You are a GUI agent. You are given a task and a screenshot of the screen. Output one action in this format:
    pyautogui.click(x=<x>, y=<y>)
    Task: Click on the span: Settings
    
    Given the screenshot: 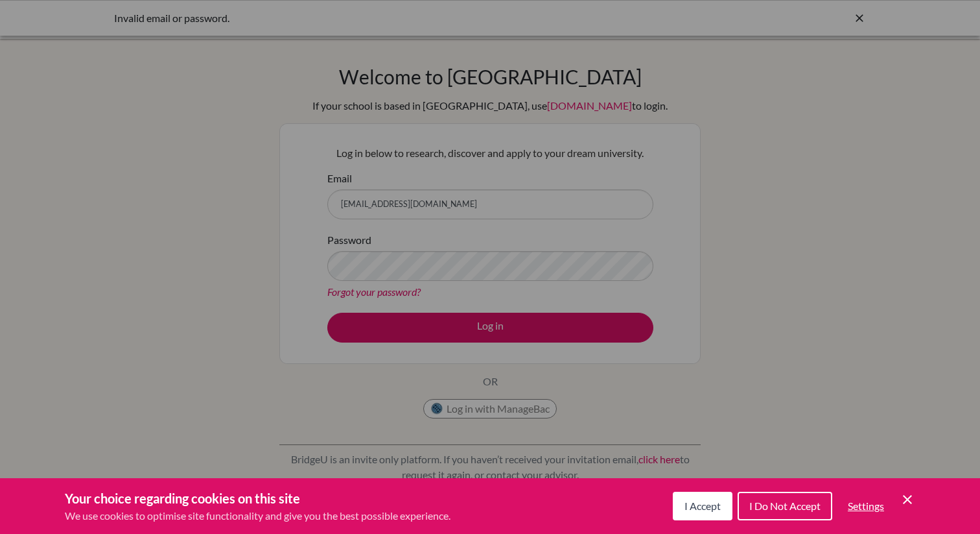 What is the action you would take?
    pyautogui.click(x=867, y=505)
    